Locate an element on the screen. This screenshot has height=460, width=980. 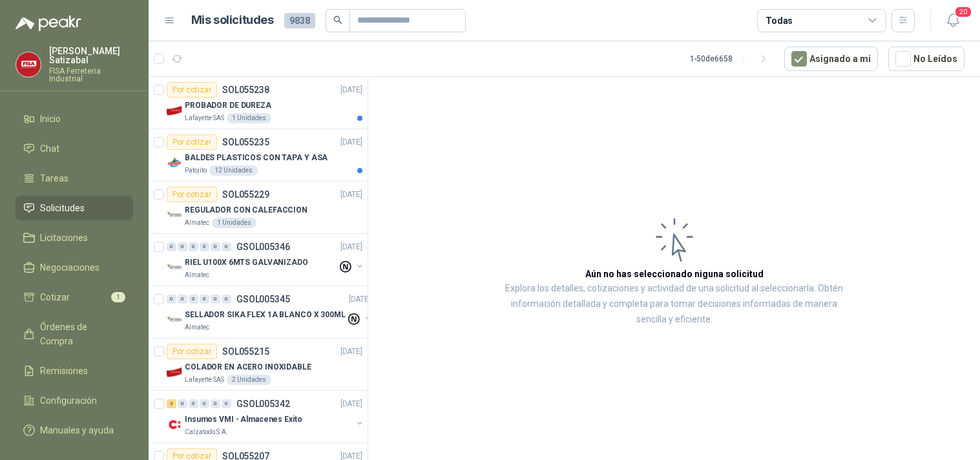
span: Configuración is located at coordinates (69, 400).